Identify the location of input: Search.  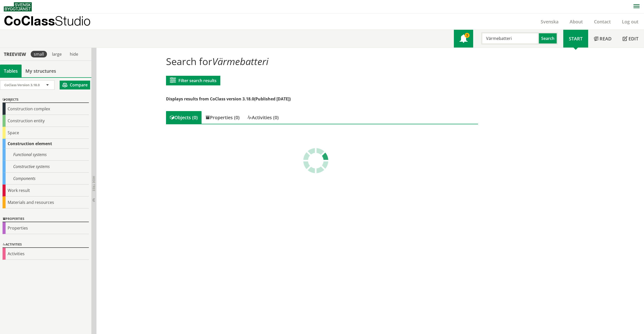
(510, 38).